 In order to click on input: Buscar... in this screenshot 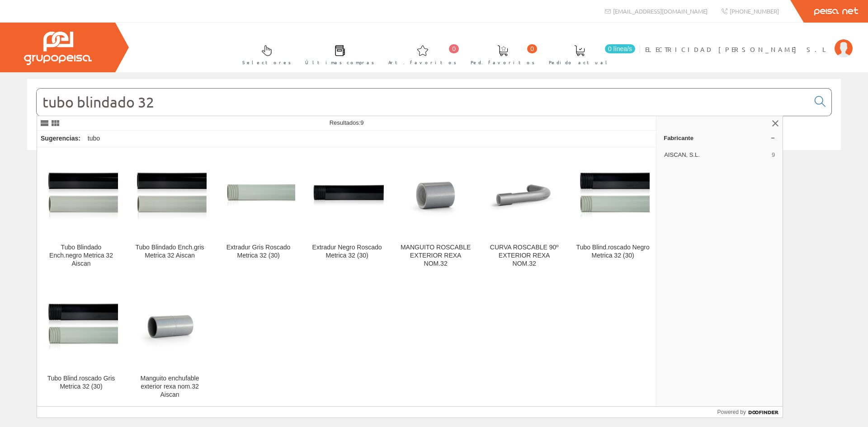, I will do `click(423, 102)`.